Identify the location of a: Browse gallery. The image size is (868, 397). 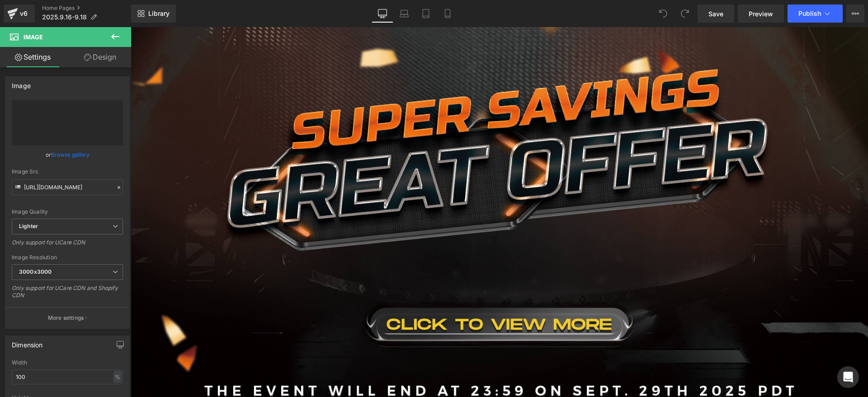
(70, 155).